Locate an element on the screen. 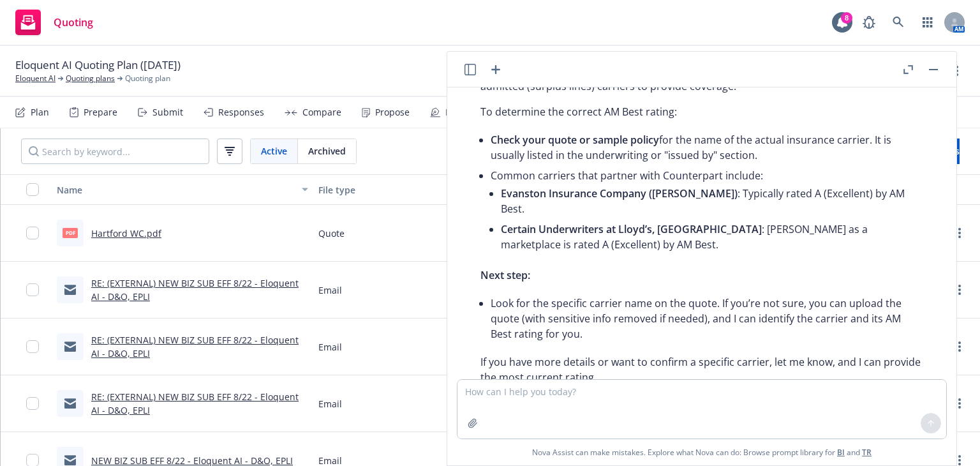 This screenshot has width=980, height=466. p: If you have more details or want to confirm a specific carrier, let me know, and I can provide th... is located at coordinates (702, 369).